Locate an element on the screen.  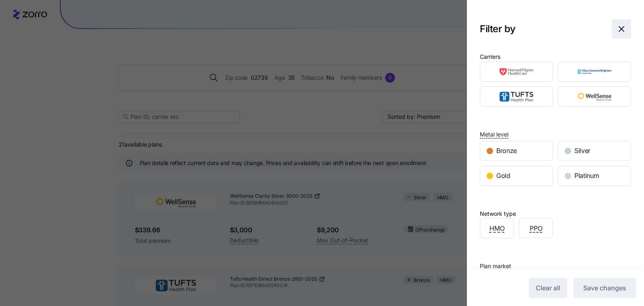
img: Mass General Brigham is located at coordinates (594, 71).